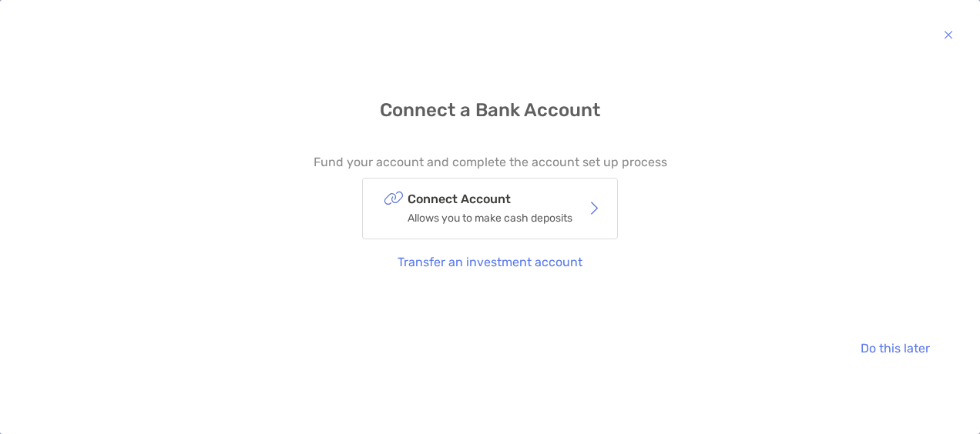 The image size is (980, 434). What do you see at coordinates (490, 217) in the screenshot?
I see `p: Allows you to make cash deposits` at bounding box center [490, 217].